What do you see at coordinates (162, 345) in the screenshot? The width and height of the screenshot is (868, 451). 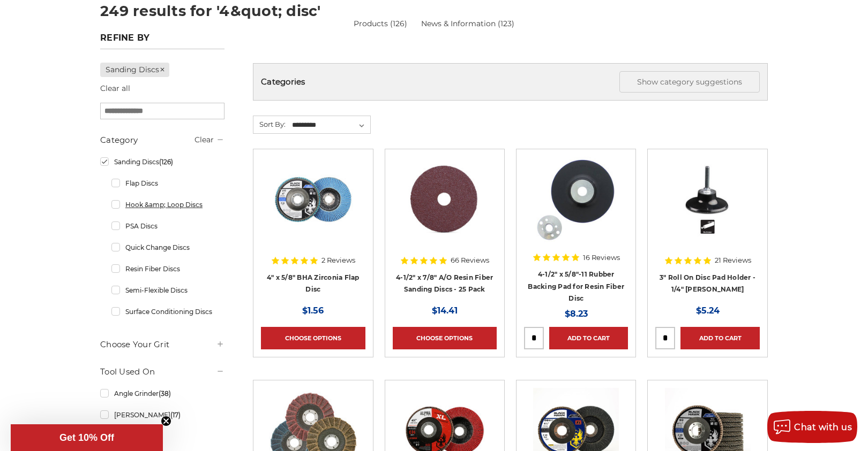 I see `h5: Choose Your Grit` at bounding box center [162, 345].